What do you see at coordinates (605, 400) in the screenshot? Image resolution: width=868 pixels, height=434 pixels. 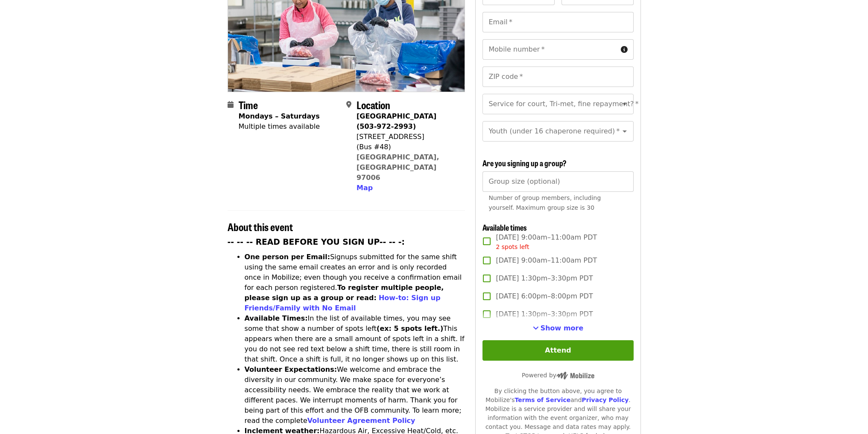 I see `a: Privacy Policy` at bounding box center [605, 400].